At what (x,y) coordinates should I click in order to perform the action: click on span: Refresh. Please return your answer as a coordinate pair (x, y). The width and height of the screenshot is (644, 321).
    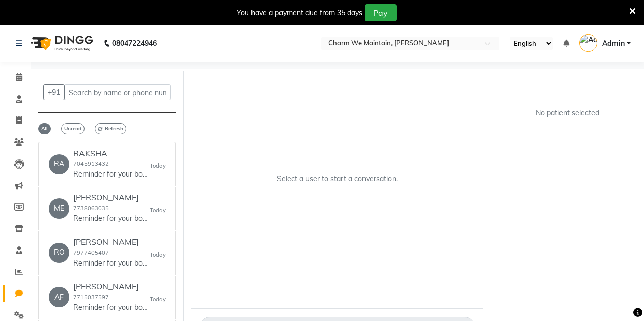
    Looking at the image, I should click on (110, 129).